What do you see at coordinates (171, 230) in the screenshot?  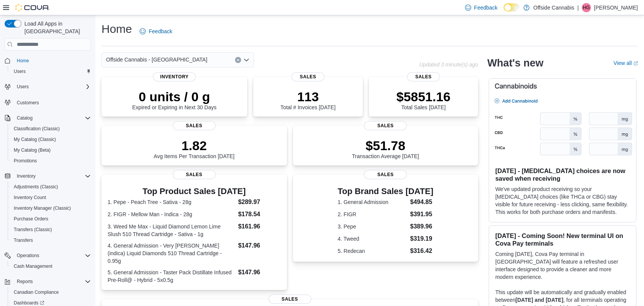 I see `dt: 3. Weed Me Max - Liquid Diamond Lemon Lime Slush 510 Thread Cartridge - Sativa - 1g` at bounding box center [171, 230].